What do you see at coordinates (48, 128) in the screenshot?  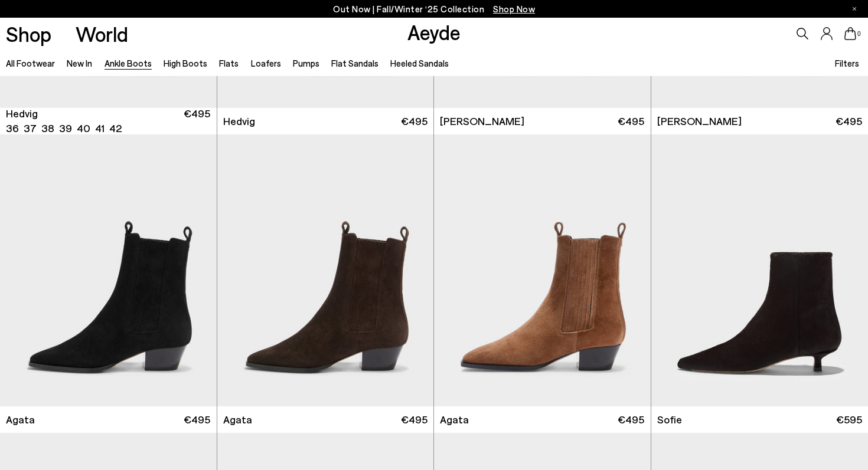 I see `li: 38` at bounding box center [48, 128].